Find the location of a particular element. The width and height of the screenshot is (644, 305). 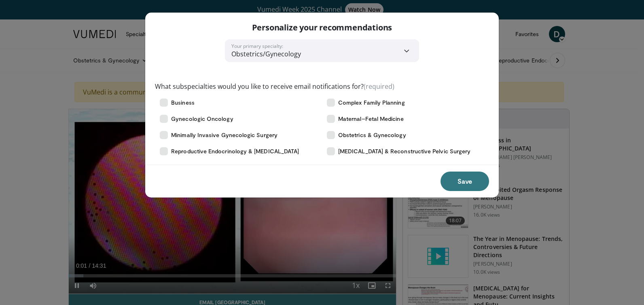

label: What subspecialties would you like to receive email notifications for? is located at coordinates (275, 86).